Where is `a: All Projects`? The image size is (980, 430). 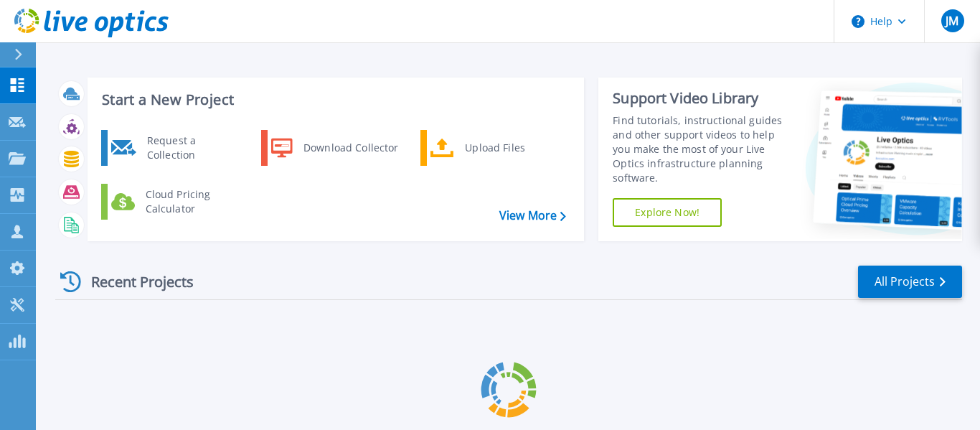
a: All Projects is located at coordinates (910, 282).